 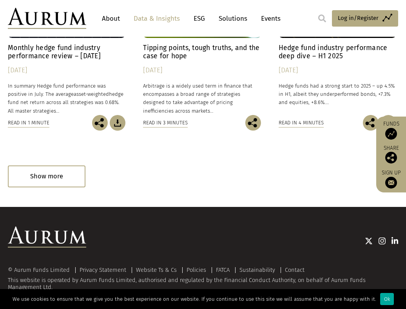 I want to click on a: Policies, so click(x=196, y=270).